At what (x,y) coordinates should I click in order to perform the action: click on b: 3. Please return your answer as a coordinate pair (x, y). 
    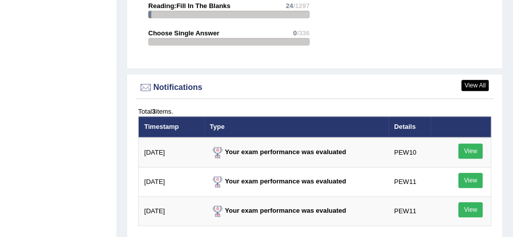
    Looking at the image, I should click on (153, 111).